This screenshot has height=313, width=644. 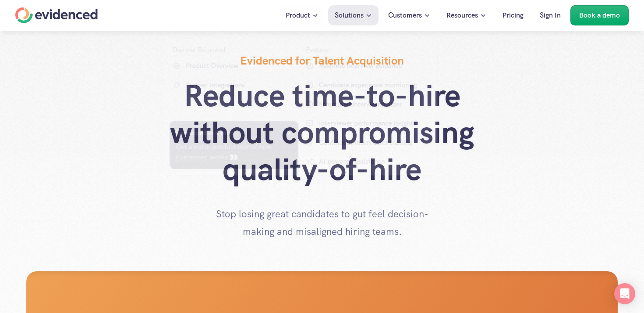 What do you see at coordinates (625, 294) in the screenshot?
I see `div: Open Intercom Messenger` at bounding box center [625, 294].